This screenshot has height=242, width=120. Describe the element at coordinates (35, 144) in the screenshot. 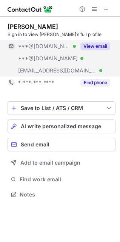

I see `span: Send email` at that location.